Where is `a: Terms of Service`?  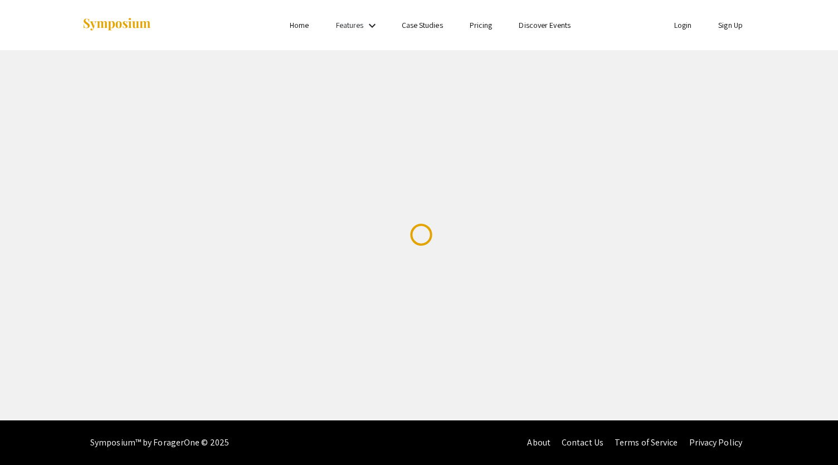 a: Terms of Service is located at coordinates (647, 442).